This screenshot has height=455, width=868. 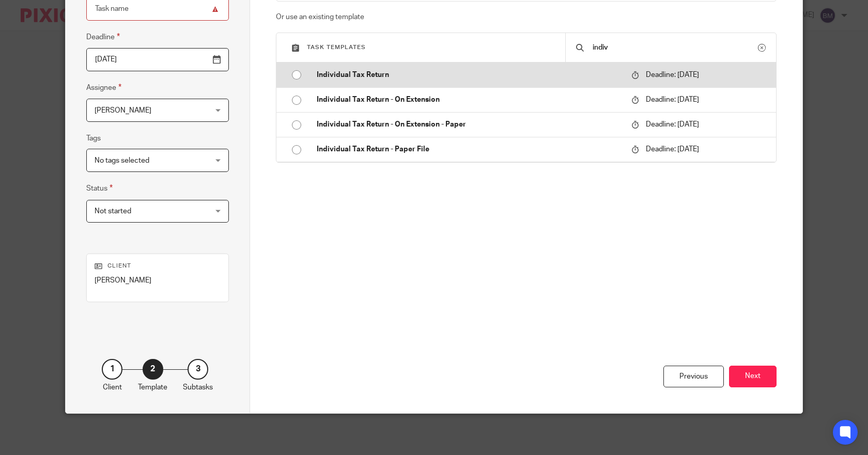 What do you see at coordinates (122, 161) in the screenshot?
I see `span: No tags selected` at bounding box center [122, 161].